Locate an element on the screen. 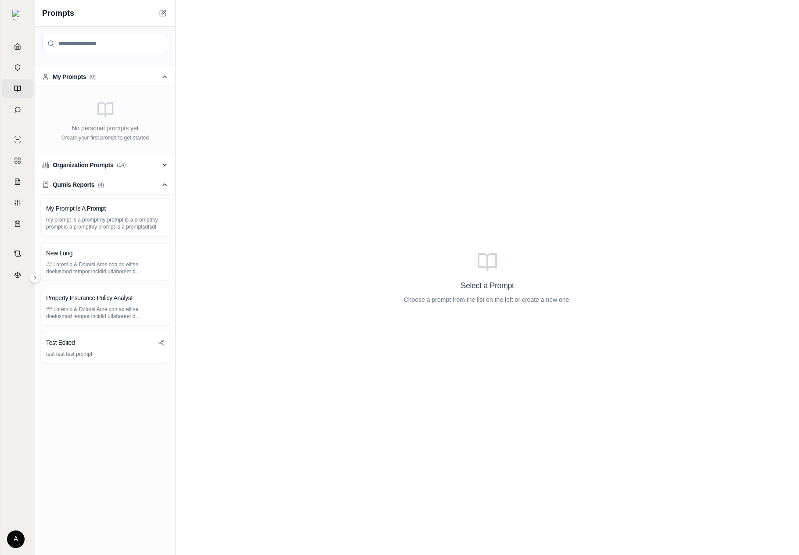 The width and height of the screenshot is (799, 555). button: Qumis Reports(4) is located at coordinates (105, 185).